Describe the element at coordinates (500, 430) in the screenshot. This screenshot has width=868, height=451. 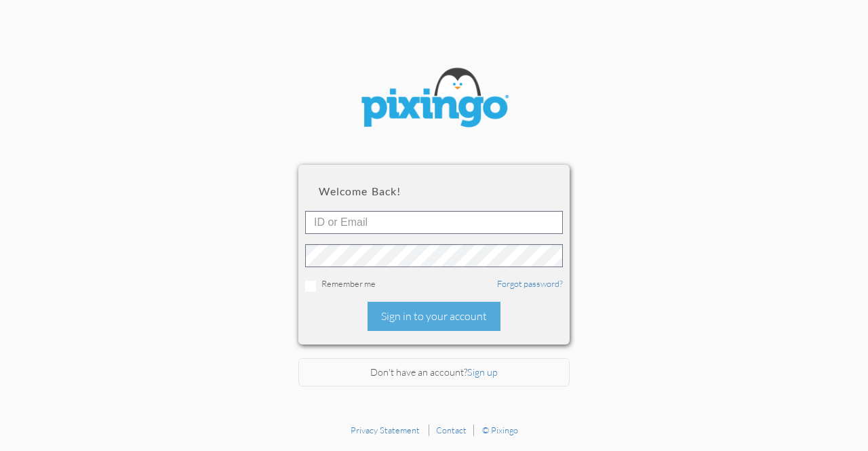
I see `a: © Pixingo` at that location.